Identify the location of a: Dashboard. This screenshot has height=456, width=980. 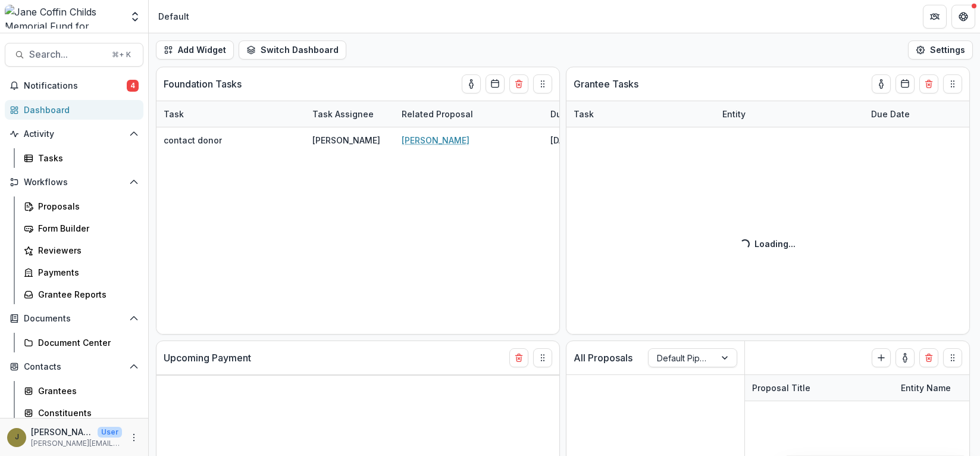
(74, 110).